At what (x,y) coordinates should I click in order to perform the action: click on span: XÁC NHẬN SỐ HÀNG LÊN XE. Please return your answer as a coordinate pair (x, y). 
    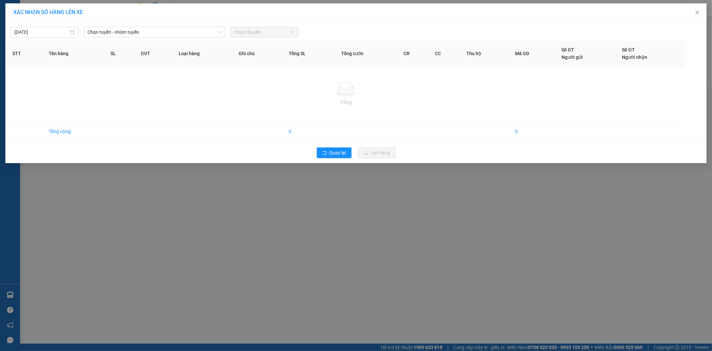
    Looking at the image, I should click on (48, 12).